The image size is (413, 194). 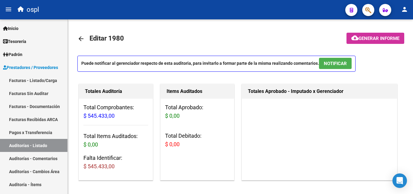 What do you see at coordinates (116, 162) in the screenshot?
I see `h3: Falta Identificar:` at bounding box center [116, 162].